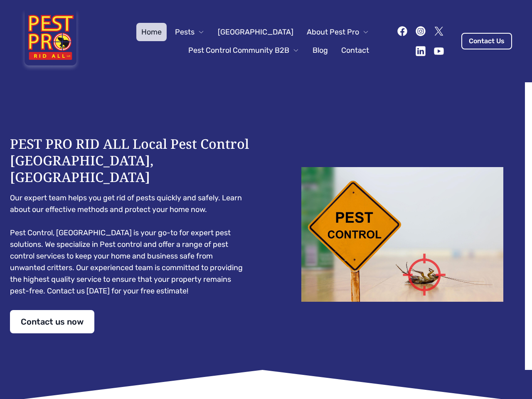 The height and width of the screenshot is (399, 532). I want to click on button: Pest Control Community B2B, so click(244, 50).